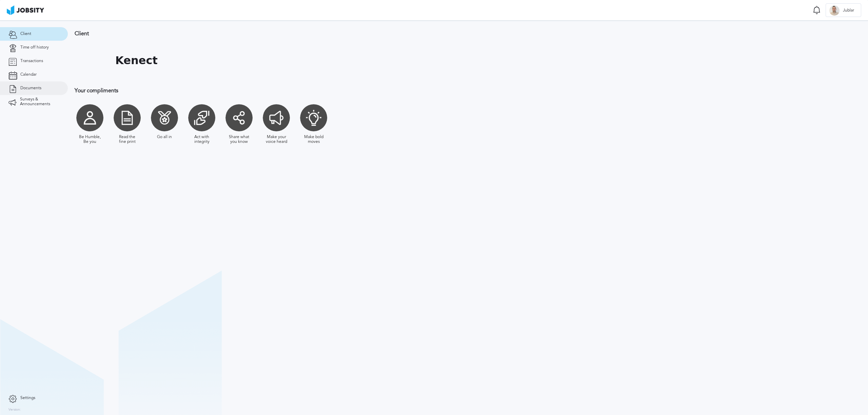  Describe the element at coordinates (164, 137) in the screenshot. I see `div: Go all in` at that location.